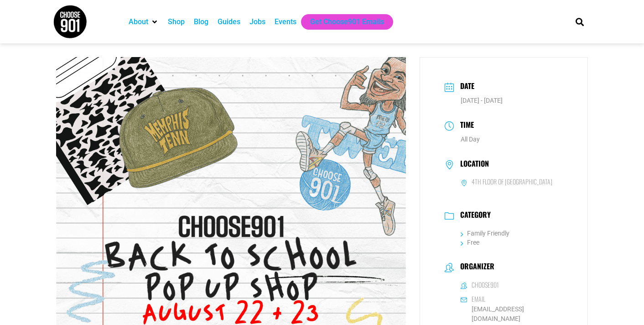 This screenshot has height=325, width=644. Describe the element at coordinates (470, 140) in the screenshot. I see `abbr: All Day` at that location.